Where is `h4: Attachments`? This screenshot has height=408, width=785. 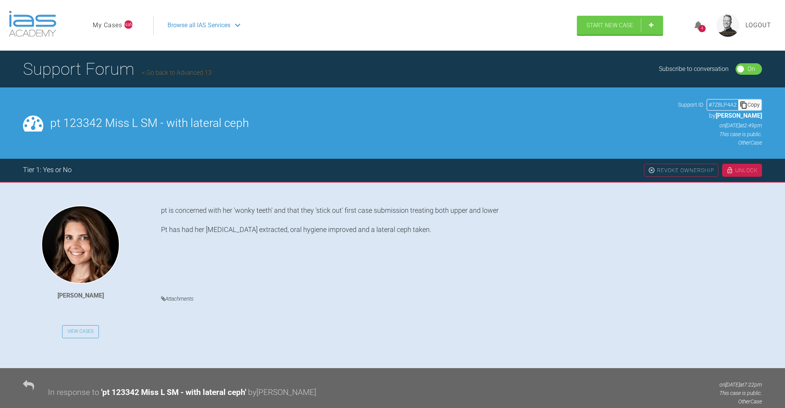
h4: Attachments is located at coordinates (461, 298).